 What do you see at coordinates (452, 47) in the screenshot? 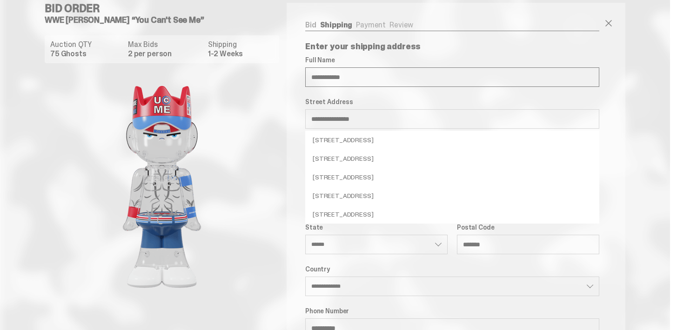
I see `p: Enter your shipping address` at bounding box center [452, 47].